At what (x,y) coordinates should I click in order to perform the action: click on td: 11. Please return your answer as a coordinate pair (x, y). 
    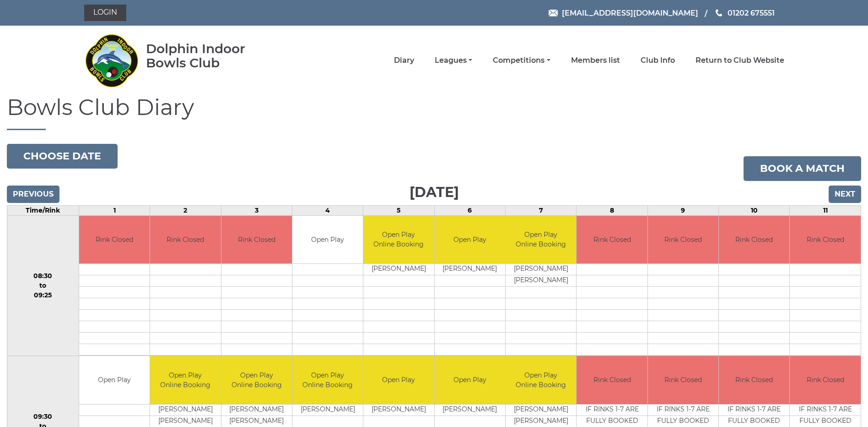
    Looking at the image, I should click on (825, 210).